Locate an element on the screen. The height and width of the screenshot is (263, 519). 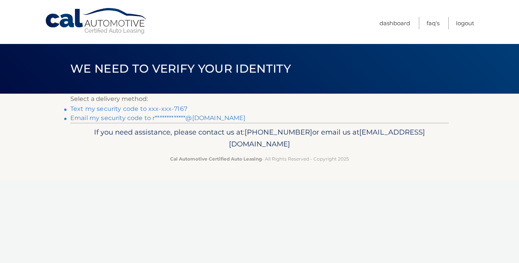
a: Dashboard is located at coordinates (394, 23).